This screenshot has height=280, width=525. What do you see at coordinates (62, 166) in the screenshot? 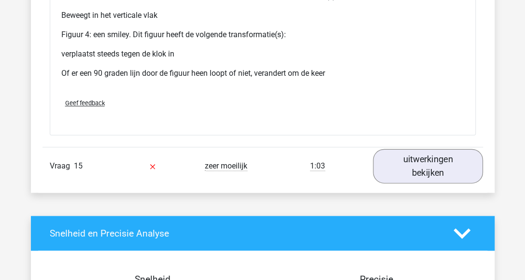
I see `span: Vraag` at bounding box center [62, 166].